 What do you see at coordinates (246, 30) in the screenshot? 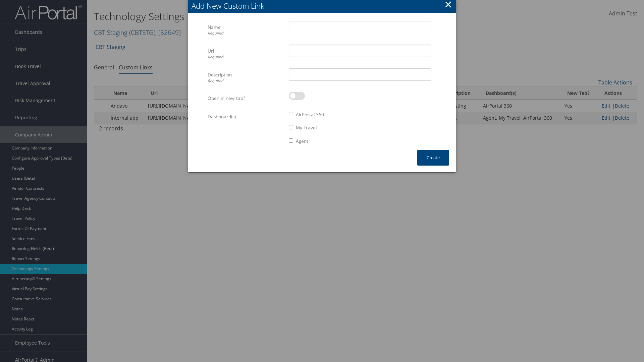
I see `label: Name` at bounding box center [246, 30].